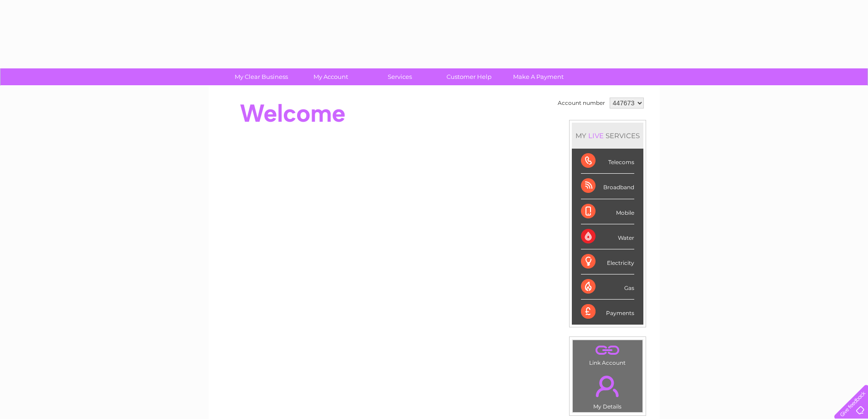 The image size is (868, 419). What do you see at coordinates (330, 77) in the screenshot?
I see `a: My Account` at bounding box center [330, 77].